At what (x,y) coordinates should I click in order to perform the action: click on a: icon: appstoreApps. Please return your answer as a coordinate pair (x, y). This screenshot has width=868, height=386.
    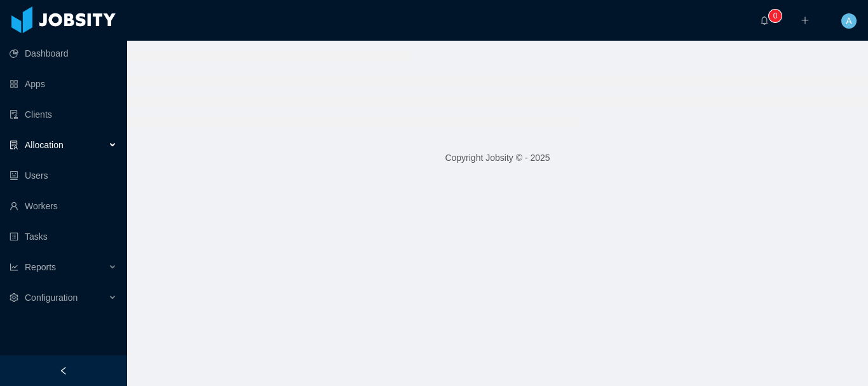
    Looking at the image, I should click on (63, 84).